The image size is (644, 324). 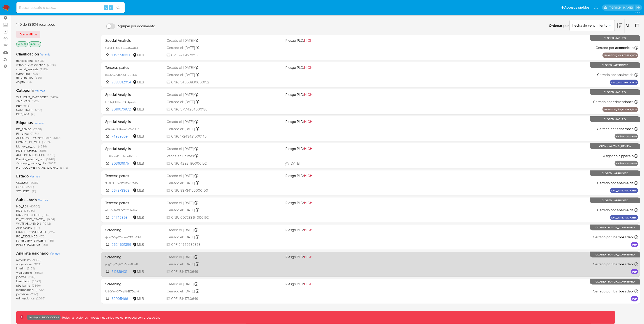 What do you see at coordinates (71, 8) in the screenshot?
I see `input: Buscar usuario o caso...` at bounding box center [71, 8].